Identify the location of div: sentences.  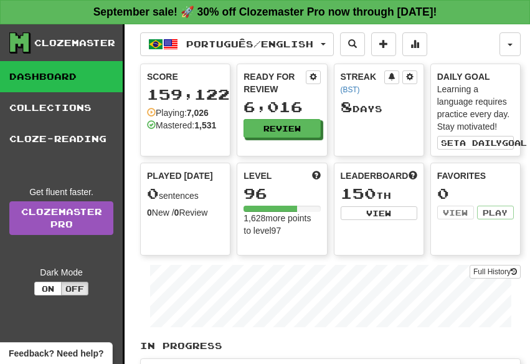
(185, 194).